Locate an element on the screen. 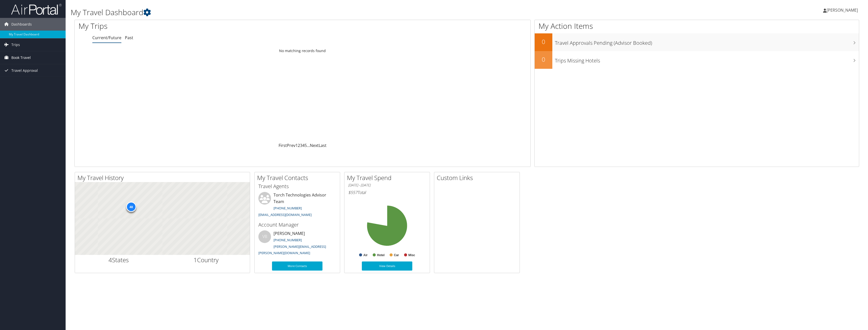 The image size is (868, 330). h2: Country is located at coordinates (206, 259).